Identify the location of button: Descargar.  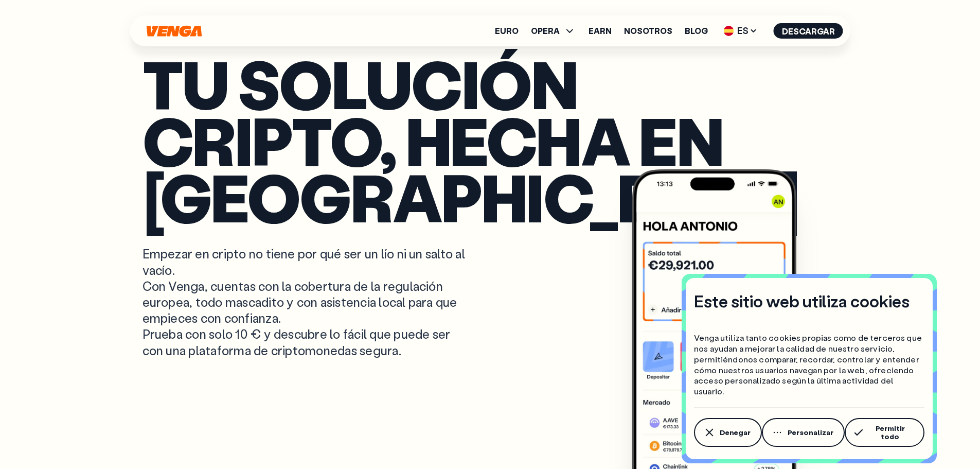
(807, 31).